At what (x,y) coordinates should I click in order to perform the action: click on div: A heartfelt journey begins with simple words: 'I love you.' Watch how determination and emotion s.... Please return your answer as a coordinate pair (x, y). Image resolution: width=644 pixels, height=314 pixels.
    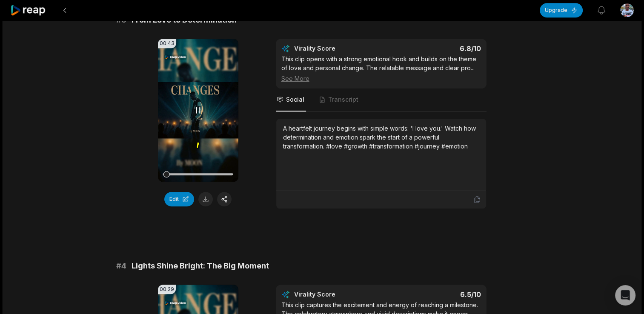
    Looking at the image, I should click on (381, 137).